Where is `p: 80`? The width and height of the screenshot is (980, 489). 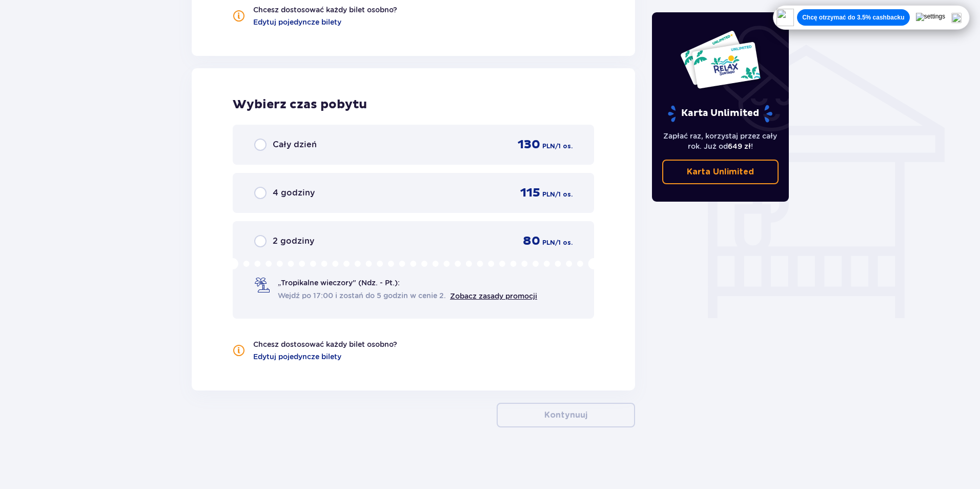
p: 80 is located at coordinates (532, 241).